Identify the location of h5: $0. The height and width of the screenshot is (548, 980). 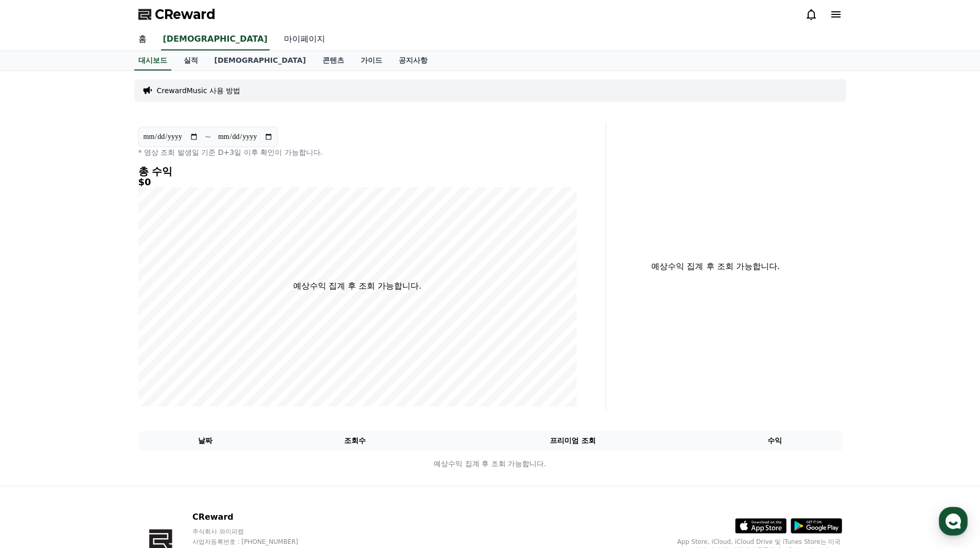
(357, 182).